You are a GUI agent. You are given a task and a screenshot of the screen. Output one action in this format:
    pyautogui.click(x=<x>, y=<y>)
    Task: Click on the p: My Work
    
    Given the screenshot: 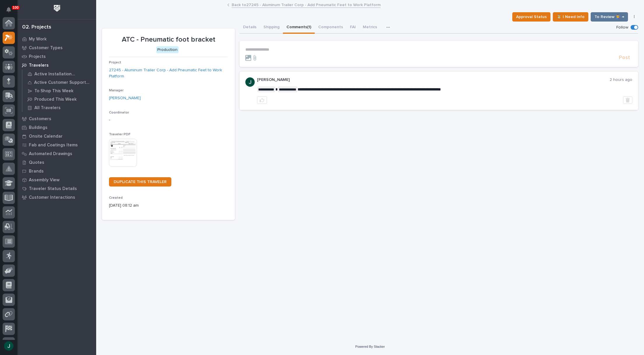 What is the action you would take?
    pyautogui.click(x=38, y=39)
    